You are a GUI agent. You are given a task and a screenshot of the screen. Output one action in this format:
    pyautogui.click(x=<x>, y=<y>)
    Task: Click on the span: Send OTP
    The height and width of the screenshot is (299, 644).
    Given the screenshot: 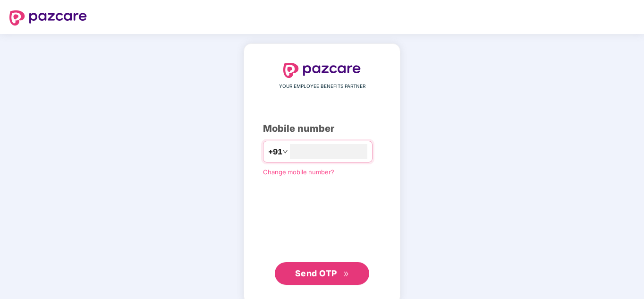 What is the action you would take?
    pyautogui.click(x=316, y=273)
    